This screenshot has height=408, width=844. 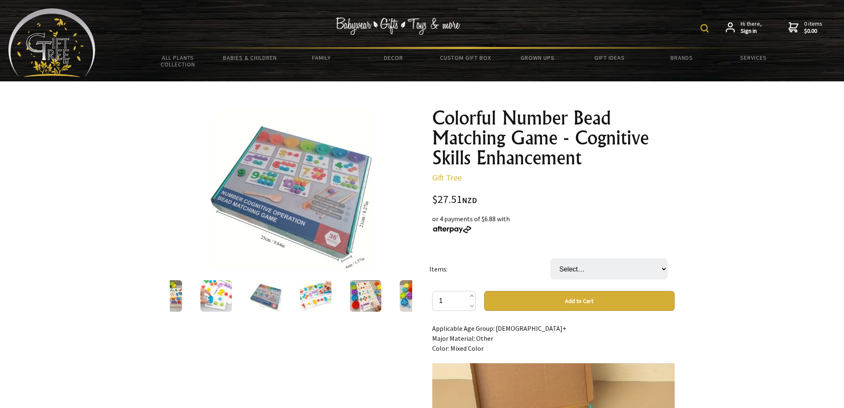 I want to click on a: Family, so click(x=321, y=58).